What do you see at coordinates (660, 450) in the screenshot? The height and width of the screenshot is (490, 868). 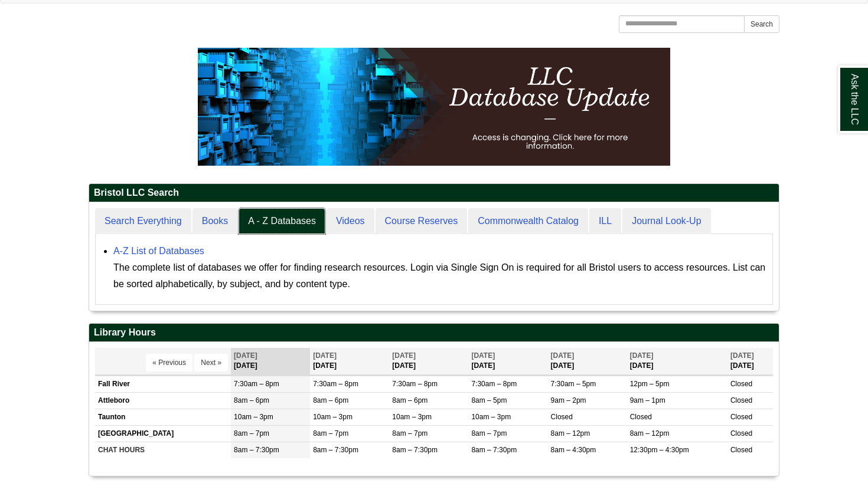 I see `span: 12:30pm – 4:30pm` at bounding box center [660, 450].